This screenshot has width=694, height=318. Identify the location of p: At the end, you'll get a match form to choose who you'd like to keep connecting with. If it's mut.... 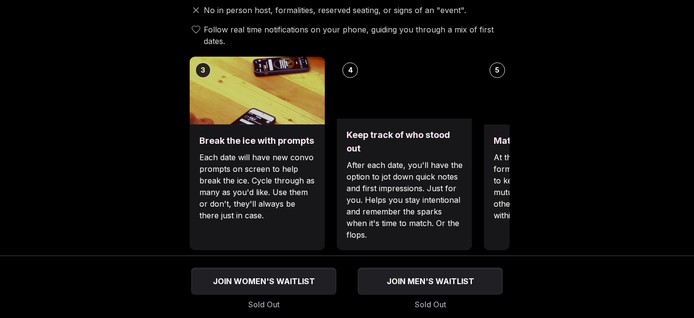
(552, 186).